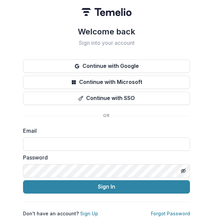 This screenshot has width=213, height=222. Describe the element at coordinates (170, 213) in the screenshot. I see `a: Forgot Password` at that location.